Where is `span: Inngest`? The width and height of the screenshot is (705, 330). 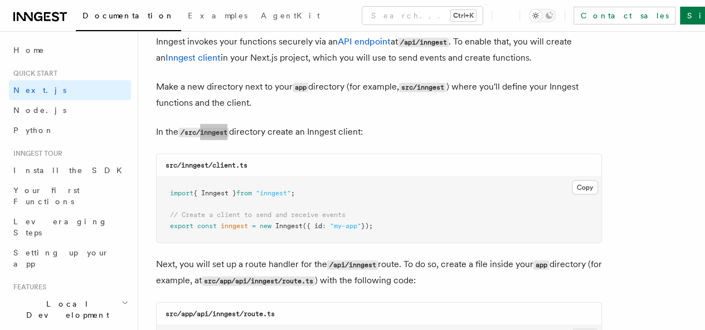 span: Inngest is located at coordinates (289, 226).